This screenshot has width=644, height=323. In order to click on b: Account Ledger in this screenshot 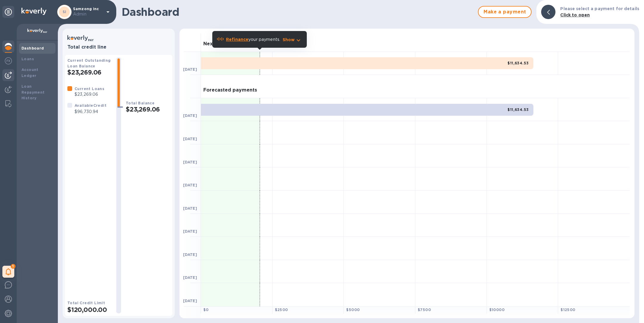, I will do `click(30, 73)`.